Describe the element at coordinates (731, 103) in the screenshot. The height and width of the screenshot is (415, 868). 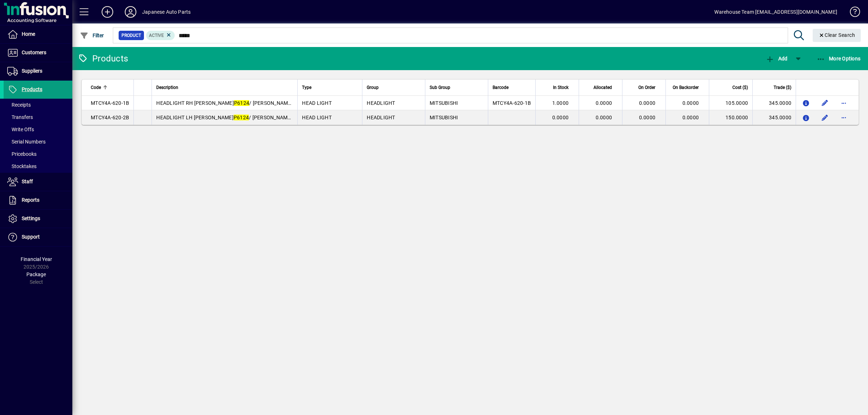
I see `td: 105.0000` at that location.